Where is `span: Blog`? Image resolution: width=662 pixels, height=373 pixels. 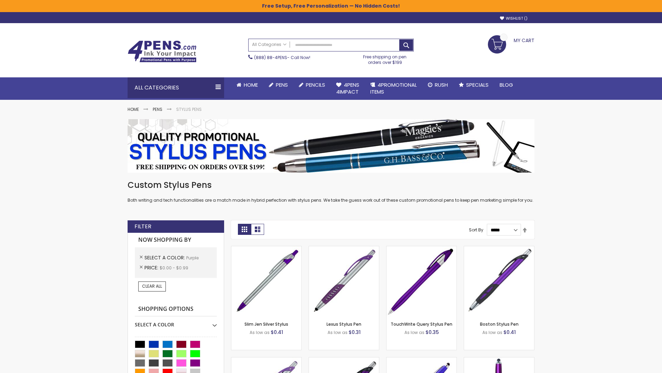
span: Blog is located at coordinates (507, 85).